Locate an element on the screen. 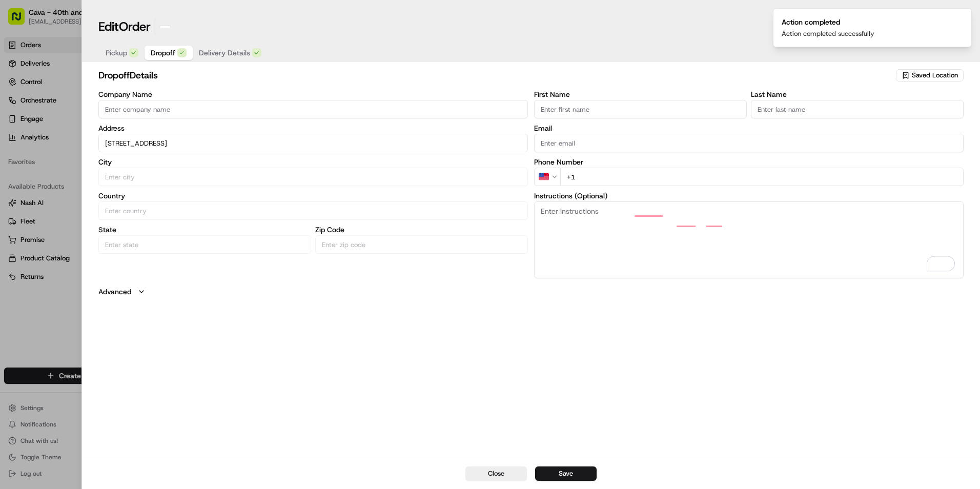 The height and width of the screenshot is (489, 980). input: Enter state is located at coordinates (204, 244).